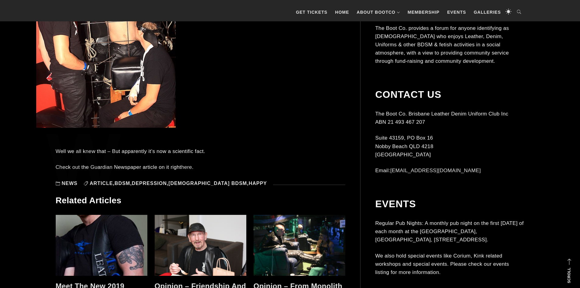 This screenshot has height=288, width=580. Describe the element at coordinates (450, 204) in the screenshot. I see `h2: Events` at that location.